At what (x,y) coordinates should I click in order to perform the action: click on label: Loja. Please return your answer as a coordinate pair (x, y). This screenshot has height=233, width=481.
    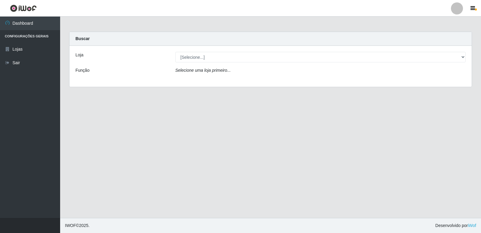
    Looking at the image, I should click on (79, 55).